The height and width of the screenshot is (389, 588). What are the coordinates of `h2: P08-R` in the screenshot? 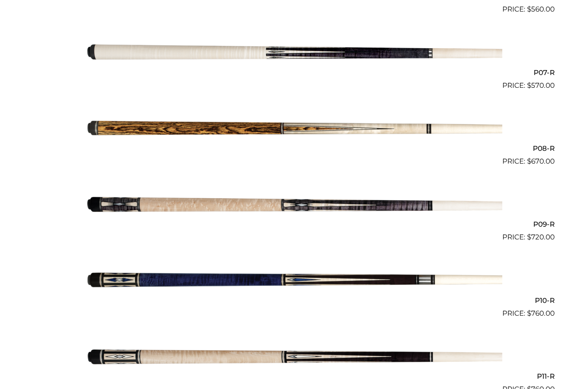 It's located at (294, 148).